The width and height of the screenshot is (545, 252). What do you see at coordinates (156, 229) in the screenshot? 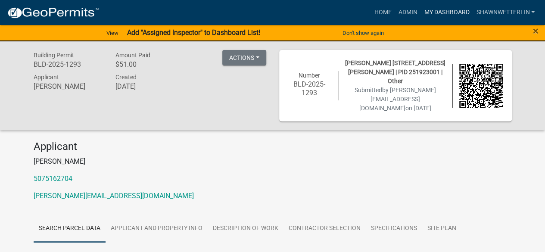
I see `a: Applicant and Property Info` at bounding box center [156, 229].